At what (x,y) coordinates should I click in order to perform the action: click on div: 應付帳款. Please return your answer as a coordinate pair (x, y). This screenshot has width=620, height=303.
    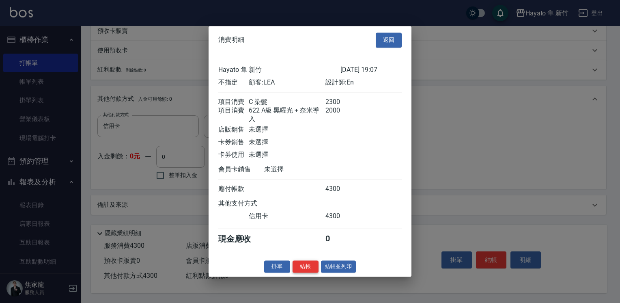
    Looking at the image, I should click on (233, 189).